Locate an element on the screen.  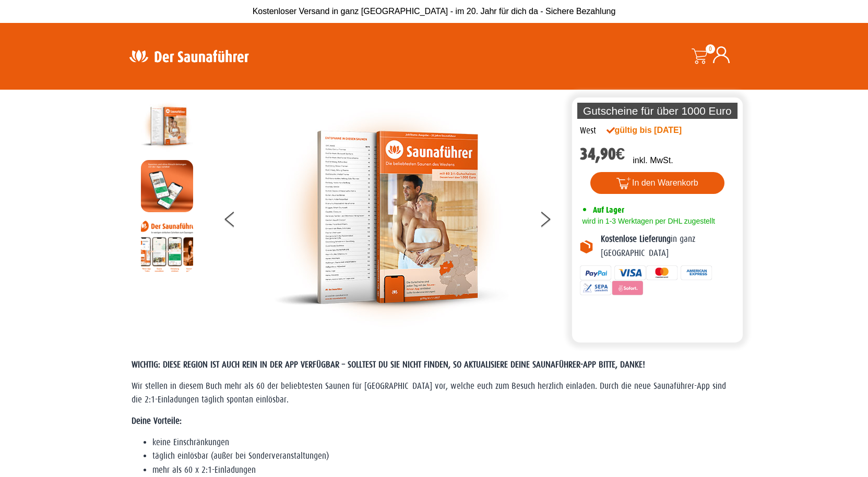
span: wird in 1-3 Werktagen per DHL zugestellt is located at coordinates (648, 221).